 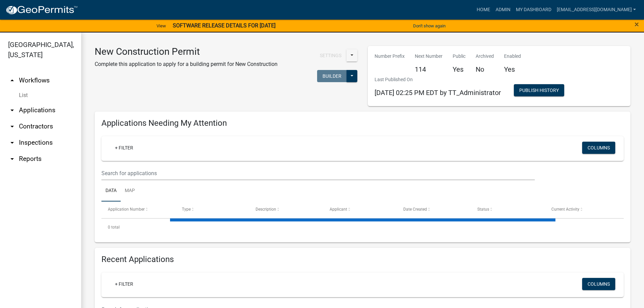 What do you see at coordinates (483, 10) in the screenshot?
I see `a: Home` at bounding box center [483, 10].